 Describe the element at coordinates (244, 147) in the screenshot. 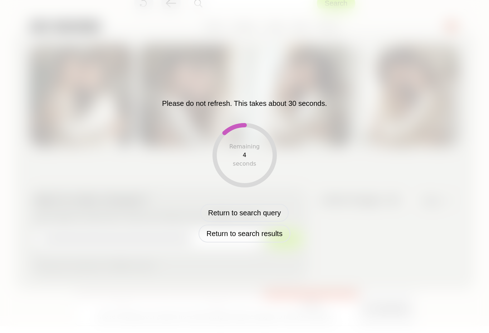

I see `div: Remaining` at that location.